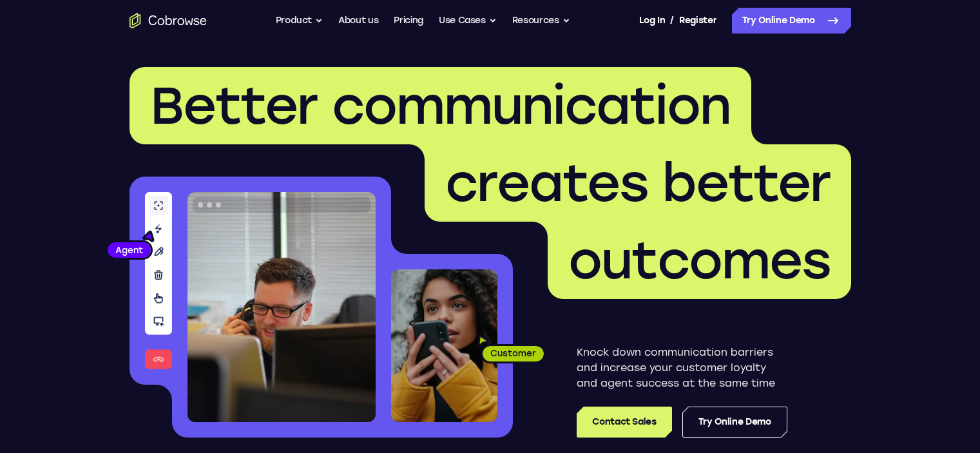 The height and width of the screenshot is (453, 980). Describe the element at coordinates (638, 184) in the screenshot. I see `span: creates better` at that location.